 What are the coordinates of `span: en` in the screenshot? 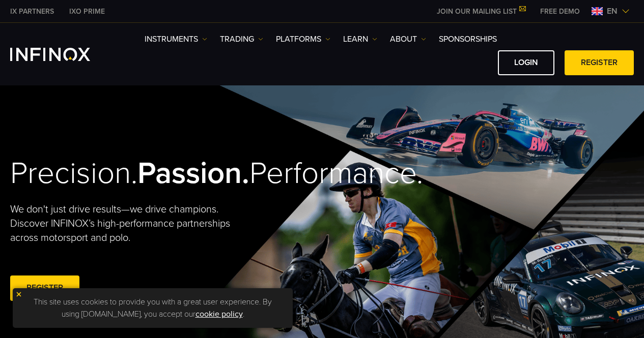 It's located at (611, 11).